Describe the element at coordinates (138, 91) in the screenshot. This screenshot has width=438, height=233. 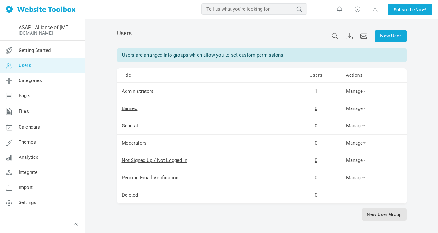
I see `a: Administrators` at that location.